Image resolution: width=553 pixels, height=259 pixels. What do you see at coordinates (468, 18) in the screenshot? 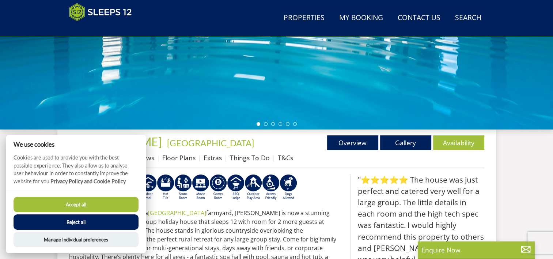
I see `a: Search` at bounding box center [468, 18].